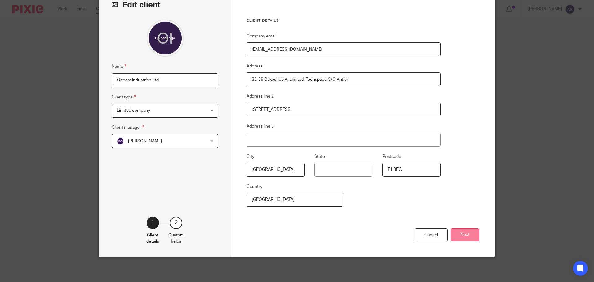 The height and width of the screenshot is (282, 594). I want to click on button: Next, so click(465, 235).